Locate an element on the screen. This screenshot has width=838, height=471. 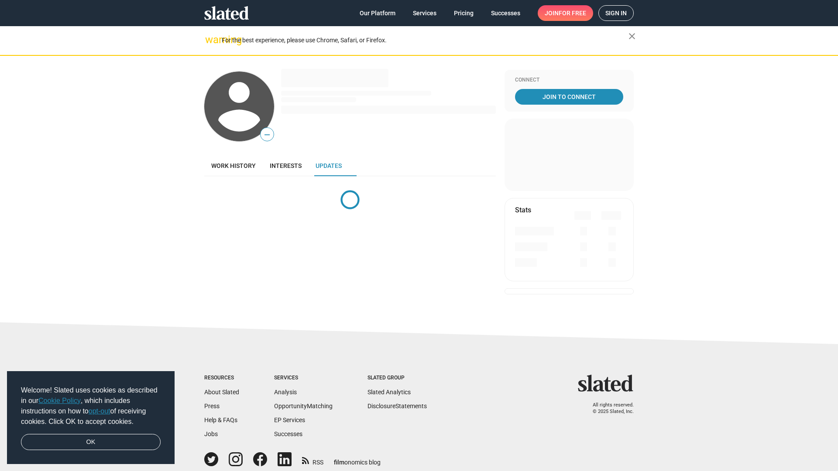
div: Slated Group is located at coordinates (397, 378).